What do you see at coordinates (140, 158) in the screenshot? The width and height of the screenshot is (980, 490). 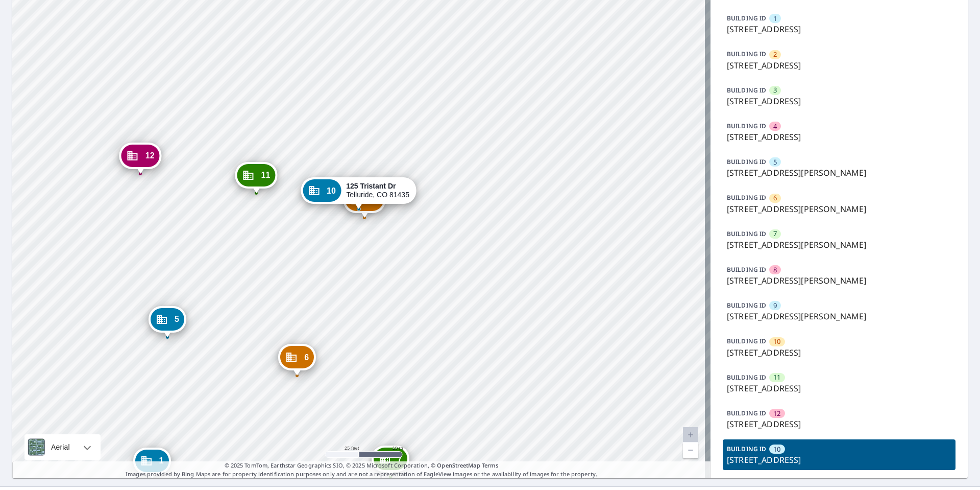 I see `div: Dropped pin, building 12, Commercial property, 115 Tristant Dr Telluride, CO 81435` at bounding box center [140, 158].